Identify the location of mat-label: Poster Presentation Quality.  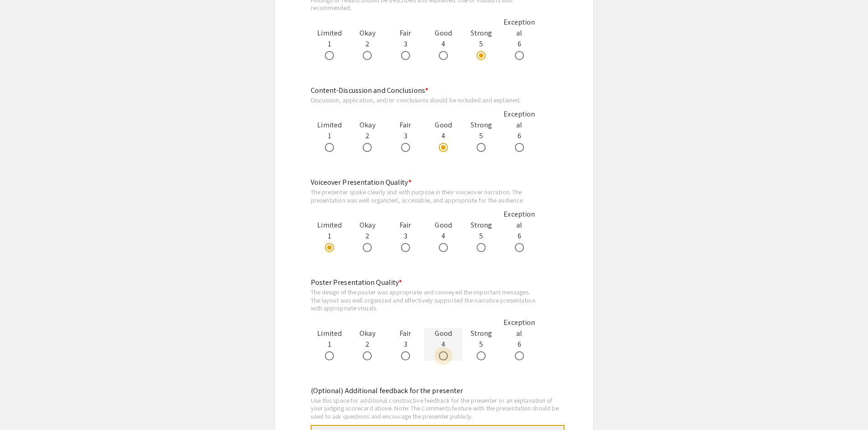
(356, 282).